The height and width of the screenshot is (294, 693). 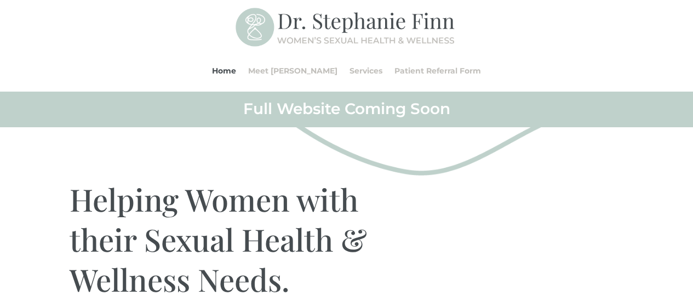 What do you see at coordinates (224, 71) in the screenshot?
I see `a: Home` at bounding box center [224, 71].